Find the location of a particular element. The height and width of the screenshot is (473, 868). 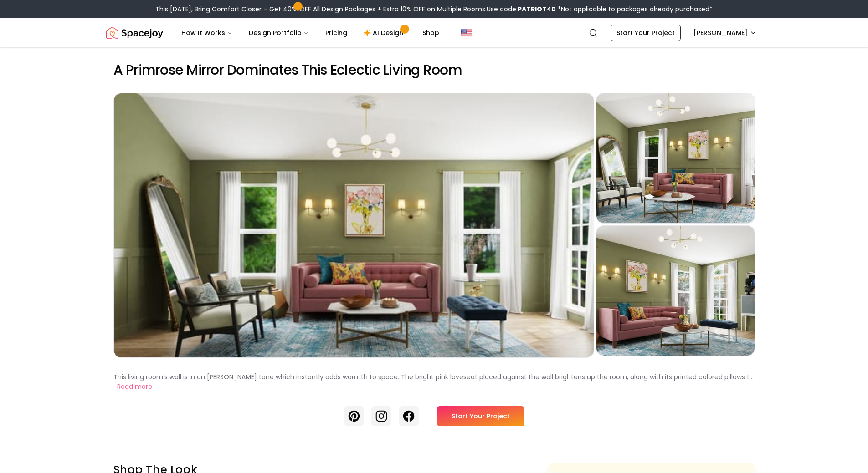

button: Read more is located at coordinates (135, 387).